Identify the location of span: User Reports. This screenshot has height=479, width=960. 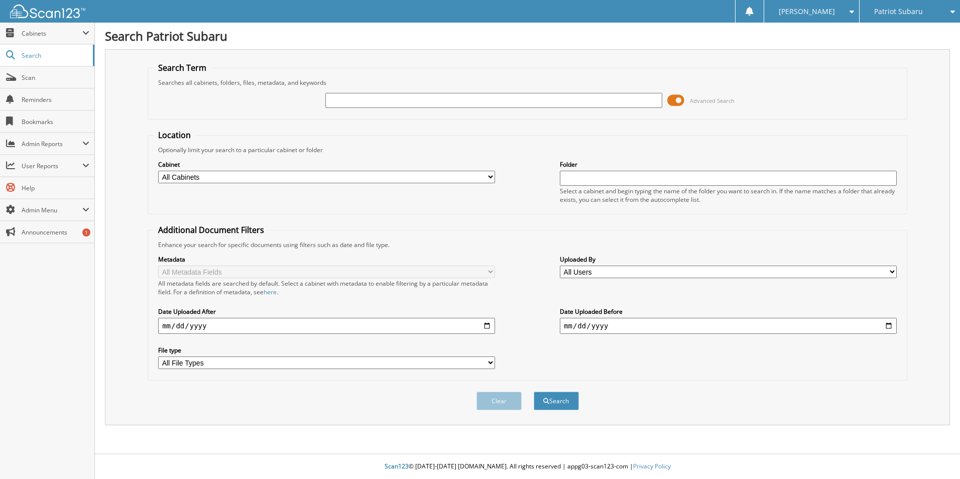
(52, 166).